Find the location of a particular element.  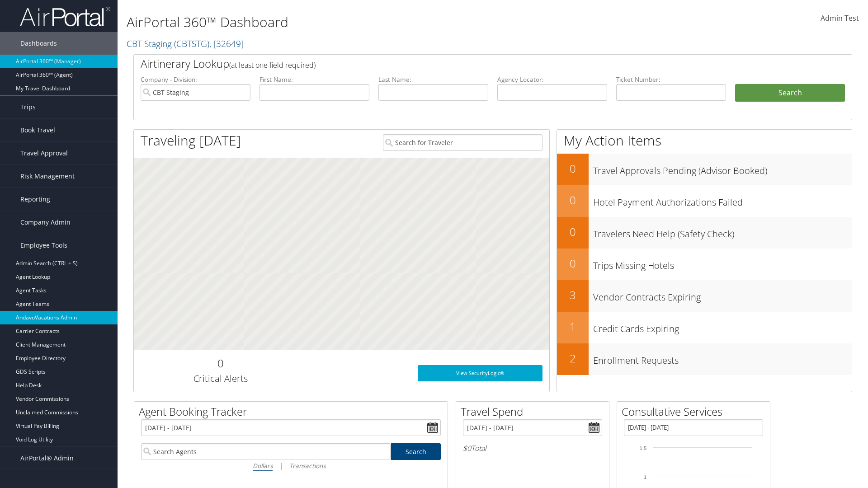

span: Admin Test is located at coordinates (839, 18).